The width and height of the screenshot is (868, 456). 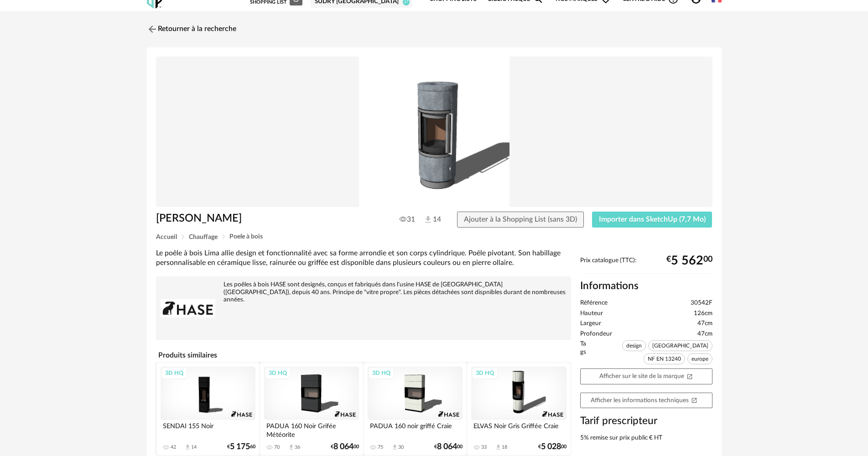 What do you see at coordinates (277, 448) in the screenshot?
I see `div: 70` at bounding box center [277, 448].